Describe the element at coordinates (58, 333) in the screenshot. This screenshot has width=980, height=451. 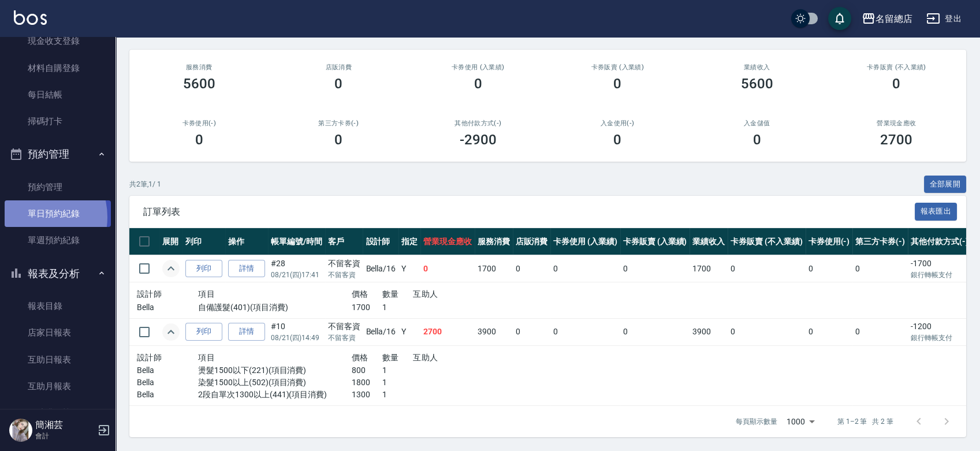
I see `a: 店家日報表` at that location.